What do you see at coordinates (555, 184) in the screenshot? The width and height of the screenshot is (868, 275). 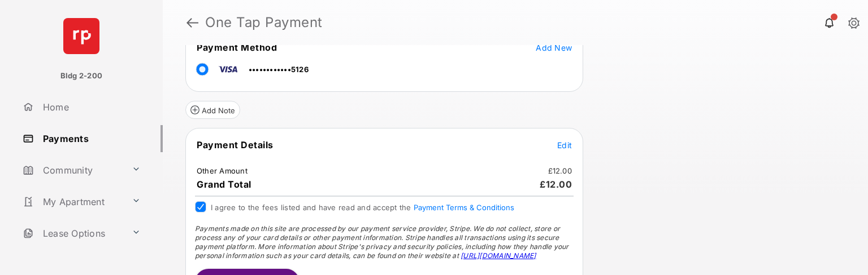 I see `span: £12.00` at bounding box center [555, 184].